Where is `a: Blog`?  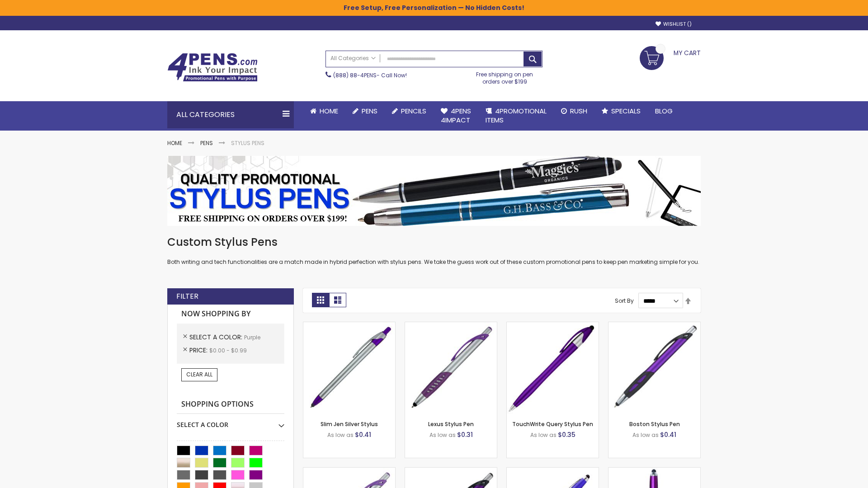
a: Blog is located at coordinates (664, 112).